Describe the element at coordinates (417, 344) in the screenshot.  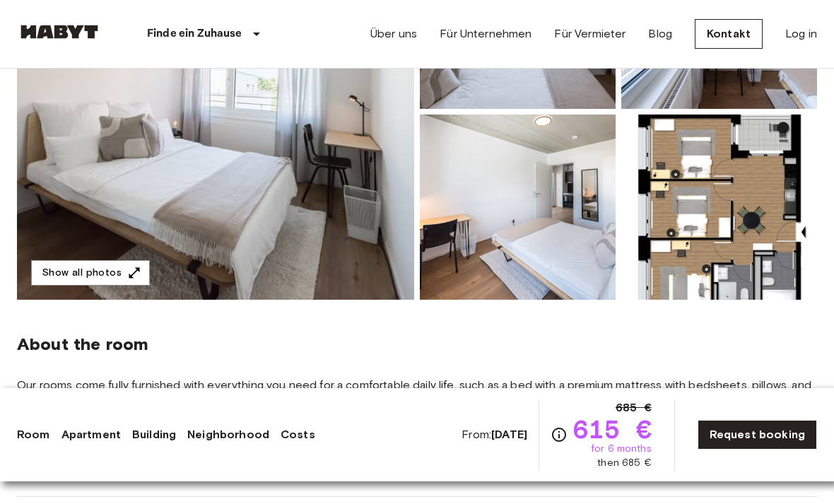
I see `span: About the room` at that location.